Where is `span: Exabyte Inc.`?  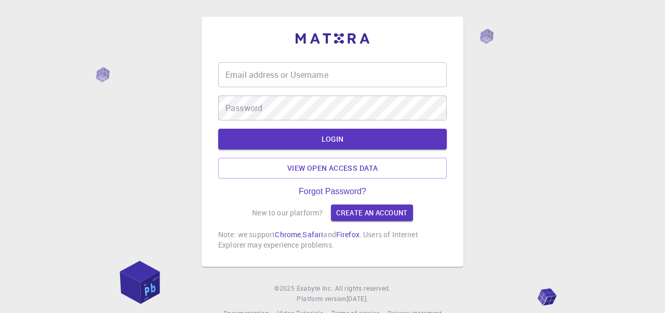 span: Exabyte Inc. is located at coordinates (315, 289).